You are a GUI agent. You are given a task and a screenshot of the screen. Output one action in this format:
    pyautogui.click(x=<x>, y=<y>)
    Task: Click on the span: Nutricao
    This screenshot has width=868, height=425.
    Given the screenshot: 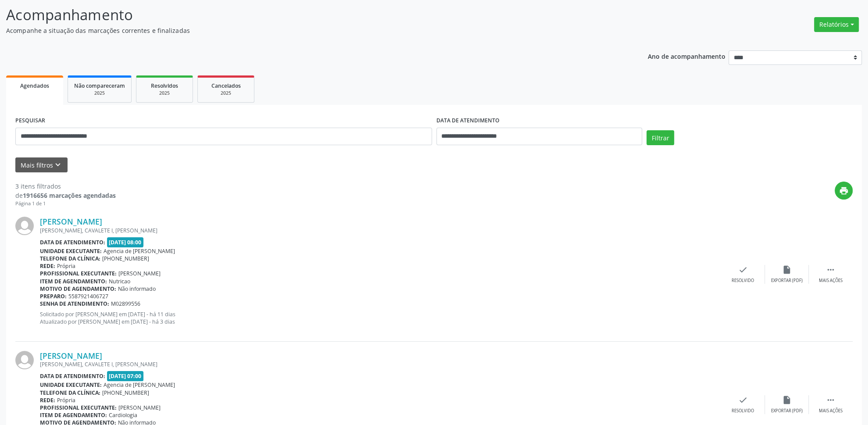 What is the action you would take?
    pyautogui.click(x=119, y=281)
    